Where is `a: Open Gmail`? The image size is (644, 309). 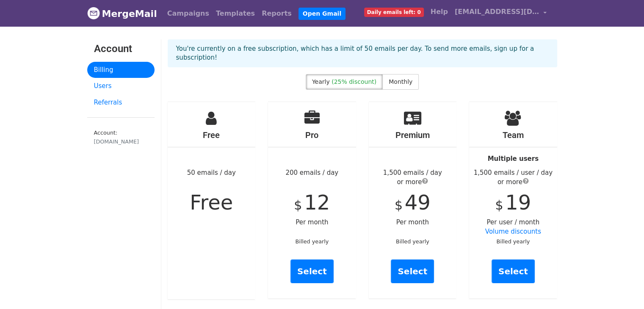
a: Open Gmail is located at coordinates (322, 14).